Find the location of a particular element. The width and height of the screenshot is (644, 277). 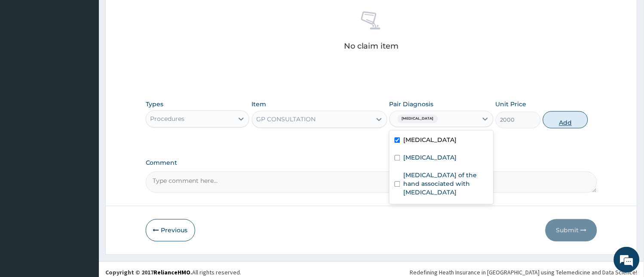

label: Comment is located at coordinates (371, 162).